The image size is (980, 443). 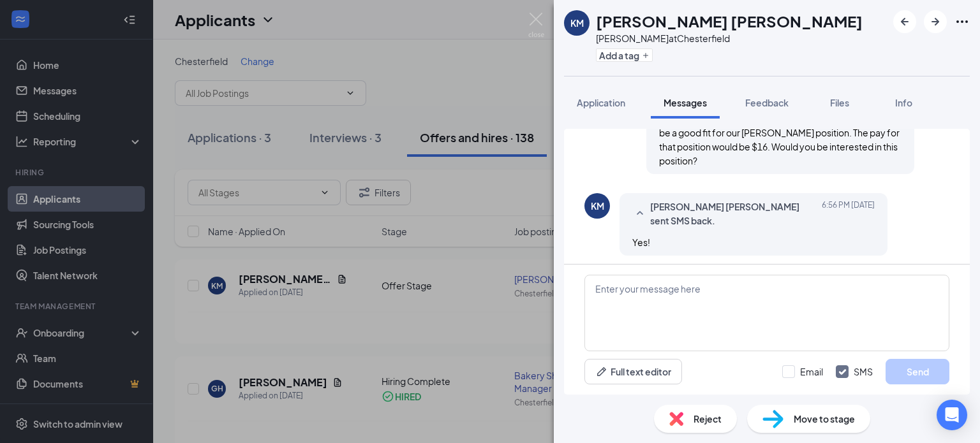 What do you see at coordinates (935, 21) in the screenshot?
I see `button: ArrowRight` at bounding box center [935, 21].